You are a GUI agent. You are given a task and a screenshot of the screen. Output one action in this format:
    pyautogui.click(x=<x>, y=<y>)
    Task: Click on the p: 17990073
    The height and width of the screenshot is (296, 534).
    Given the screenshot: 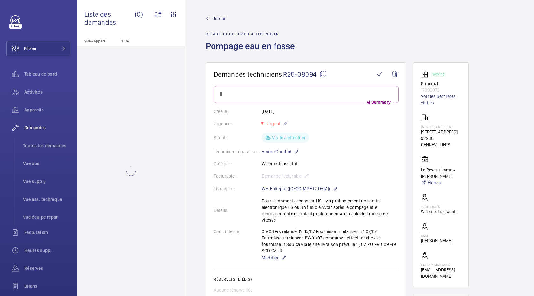 What is the action you would take?
    pyautogui.click(x=440, y=90)
    